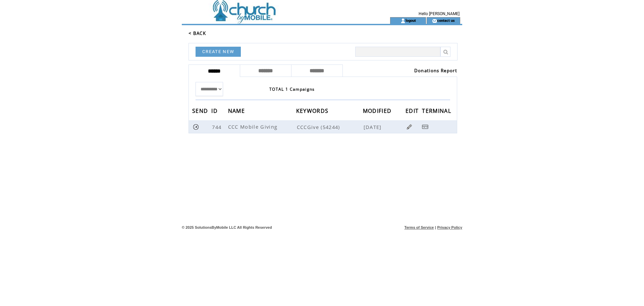  What do you see at coordinates (313, 112) in the screenshot?
I see `span: KEYWORDS` at bounding box center [313, 112].